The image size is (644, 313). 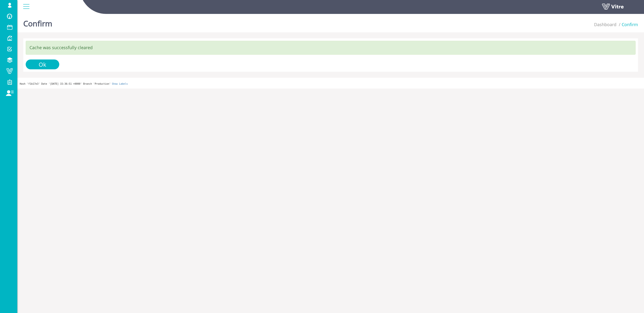 I want to click on li: Dashboard, so click(x=605, y=25).